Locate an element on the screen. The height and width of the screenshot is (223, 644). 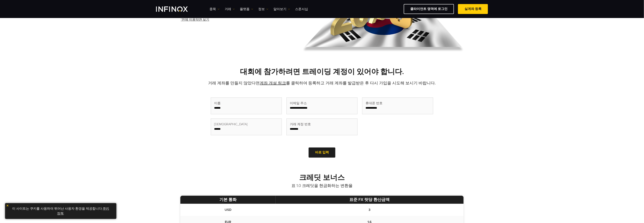
a: 거래 is located at coordinates (230, 9).